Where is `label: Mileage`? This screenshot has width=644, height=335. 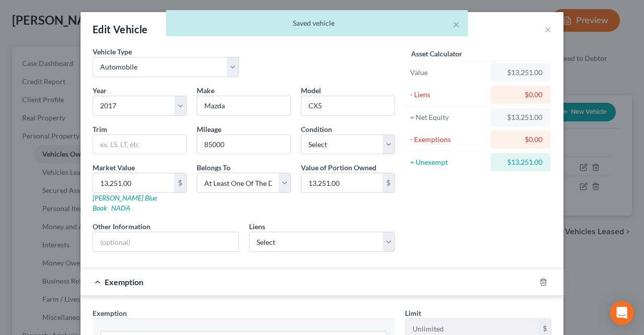
label: Mileage is located at coordinates (209, 129).